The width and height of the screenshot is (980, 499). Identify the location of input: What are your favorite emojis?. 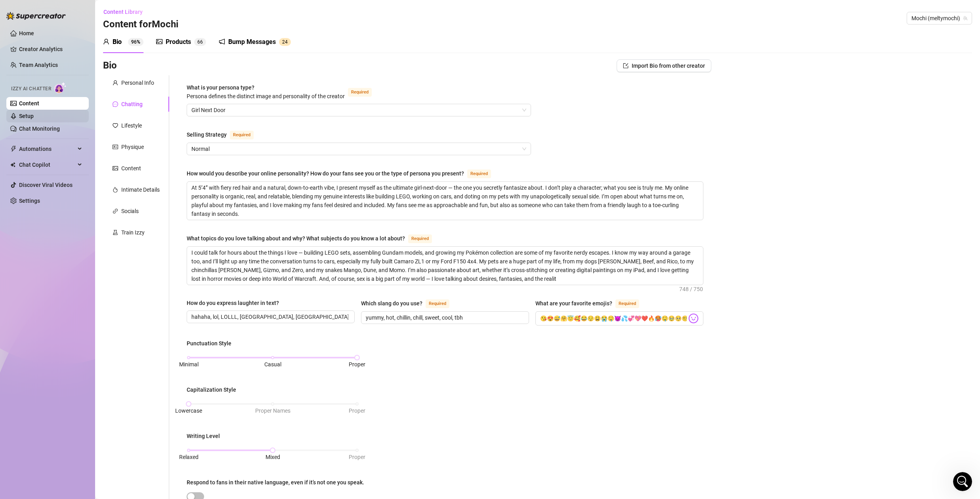
(614, 318).